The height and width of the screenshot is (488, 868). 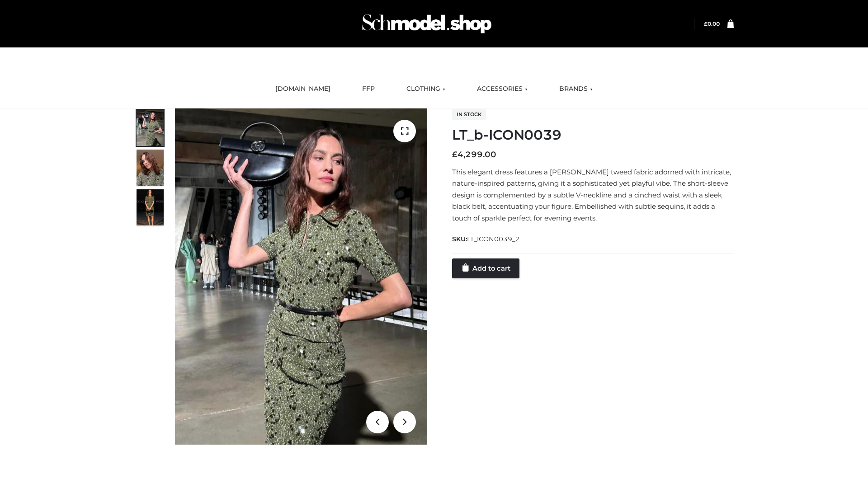 I want to click on img: Screenshot-2024-10-29-at-7.00.03%E2%80%AFPM.jpg, so click(x=150, y=168).